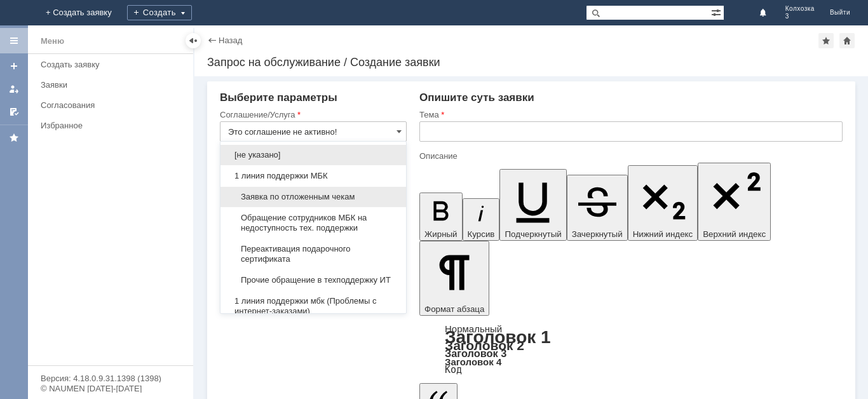 The height and width of the screenshot is (399, 868). Describe the element at coordinates (630, 155) in the screenshot. I see `div: Описание` at that location.